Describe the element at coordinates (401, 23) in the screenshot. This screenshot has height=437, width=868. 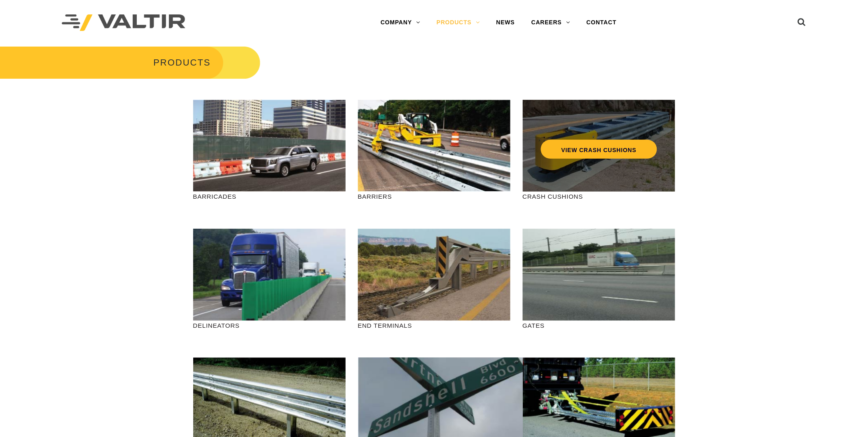
I see `a: COMPANY` at that location.